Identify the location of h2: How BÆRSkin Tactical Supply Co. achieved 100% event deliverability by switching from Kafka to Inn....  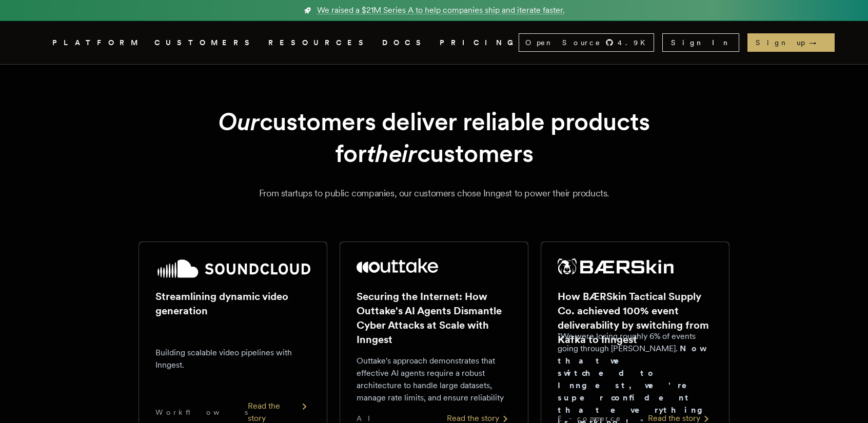
(635, 317).